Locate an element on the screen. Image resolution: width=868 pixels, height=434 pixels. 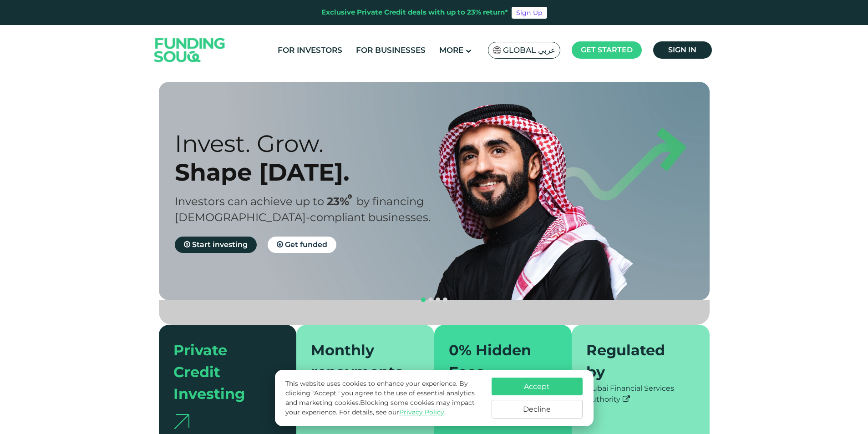
a: For Businesses is located at coordinates (390, 50).